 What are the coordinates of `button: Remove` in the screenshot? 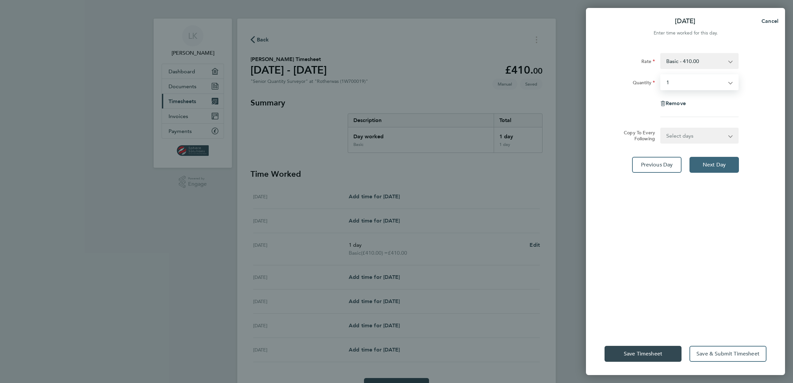 It's located at (673, 104).